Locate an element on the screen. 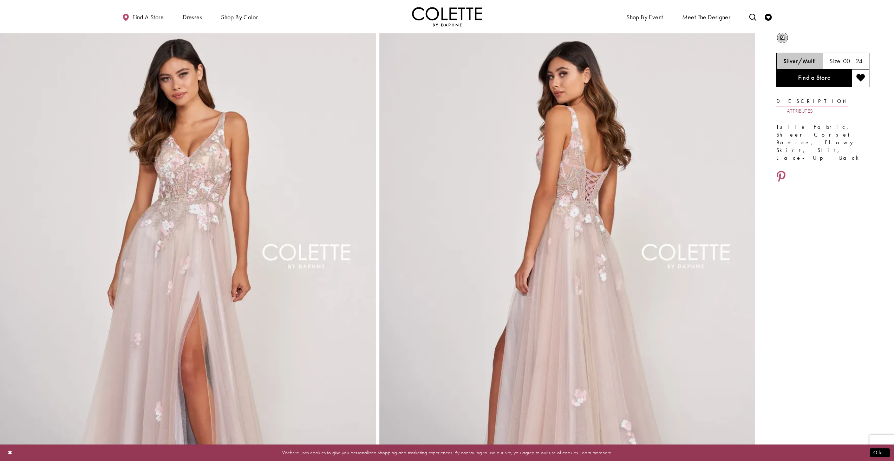 The width and height of the screenshot is (894, 461). button: Add to wishlist is located at coordinates (860, 78).